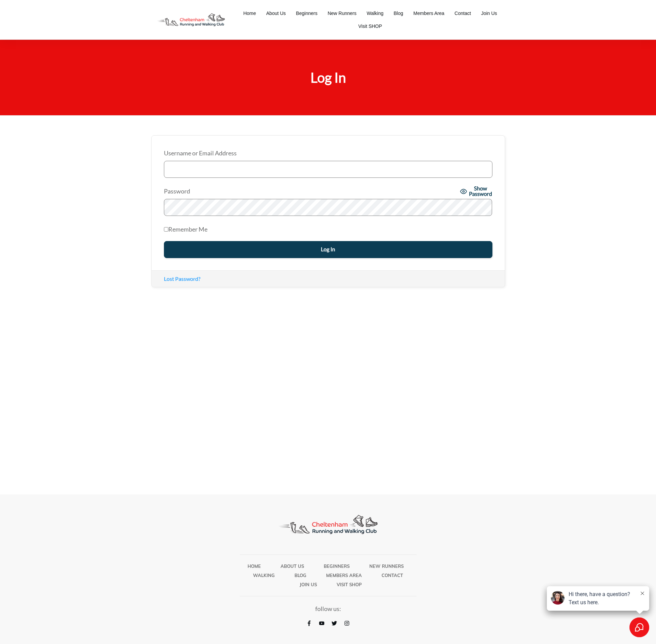 The image size is (656, 644). What do you see at coordinates (328, 249) in the screenshot?
I see `input: Log In` at bounding box center [328, 249].